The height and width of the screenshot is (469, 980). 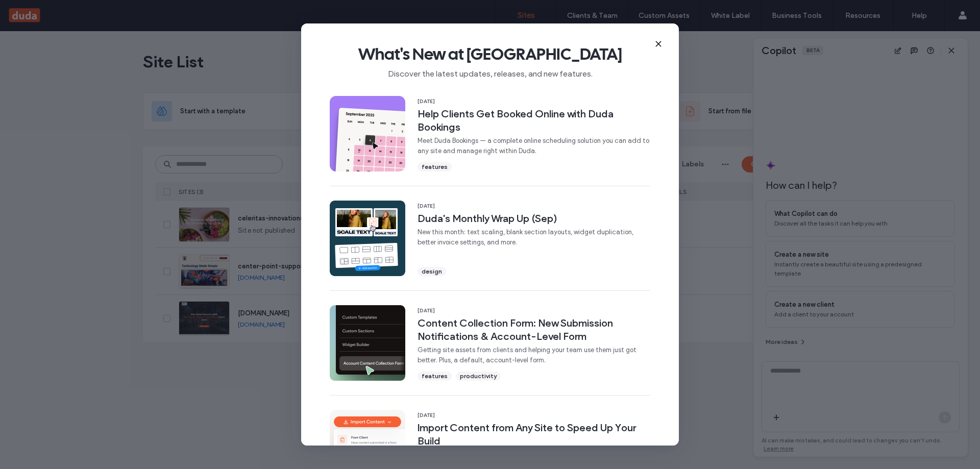 What do you see at coordinates (534, 146) in the screenshot?
I see `span: Meet Duda Bookings — a complete online scheduling solution you can add to any site and manage rig...` at bounding box center [534, 146].